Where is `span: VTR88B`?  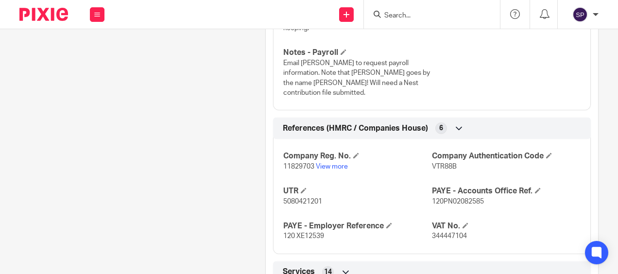
span: VTR88B is located at coordinates (444, 167).